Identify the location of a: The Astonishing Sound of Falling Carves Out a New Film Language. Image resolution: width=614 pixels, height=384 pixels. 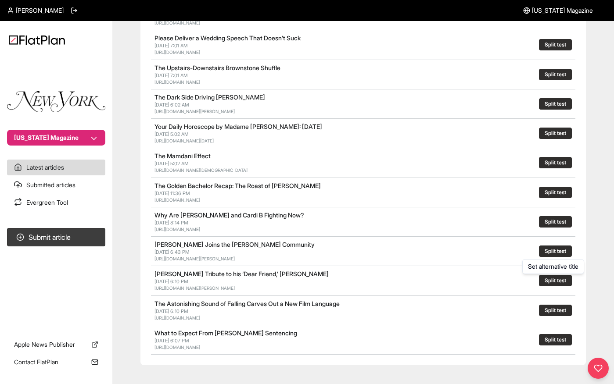
(247, 304).